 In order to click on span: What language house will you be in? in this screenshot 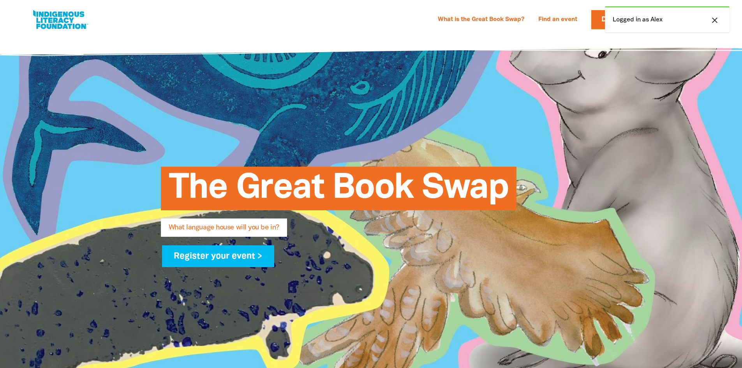, I will do `click(224, 231)`.